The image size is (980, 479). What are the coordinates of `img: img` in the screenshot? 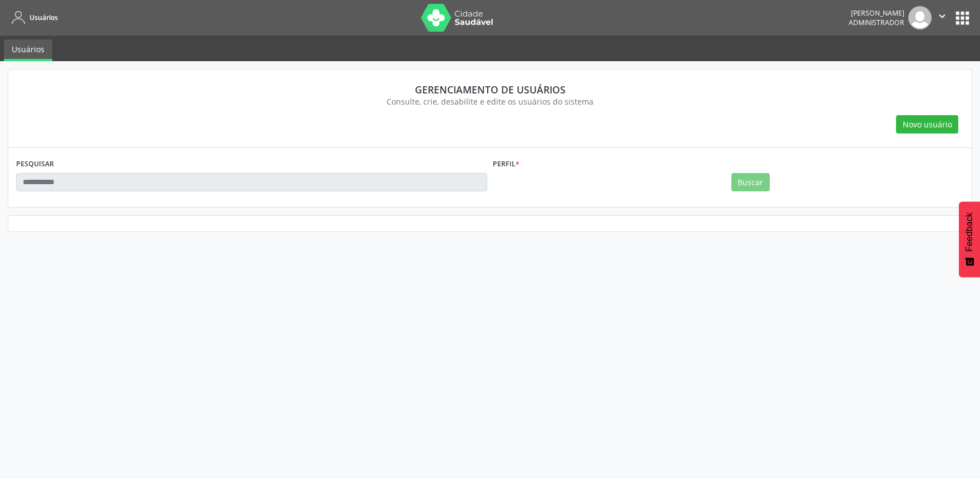 It's located at (920, 18).